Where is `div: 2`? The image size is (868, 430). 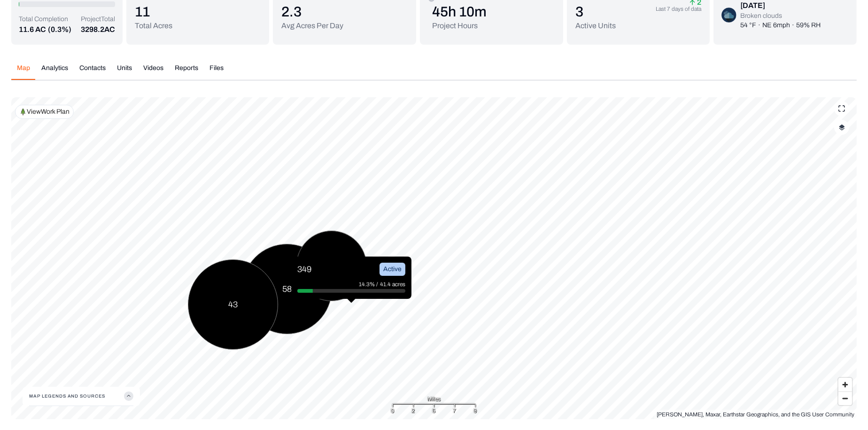
div: 2 is located at coordinates (413, 411).